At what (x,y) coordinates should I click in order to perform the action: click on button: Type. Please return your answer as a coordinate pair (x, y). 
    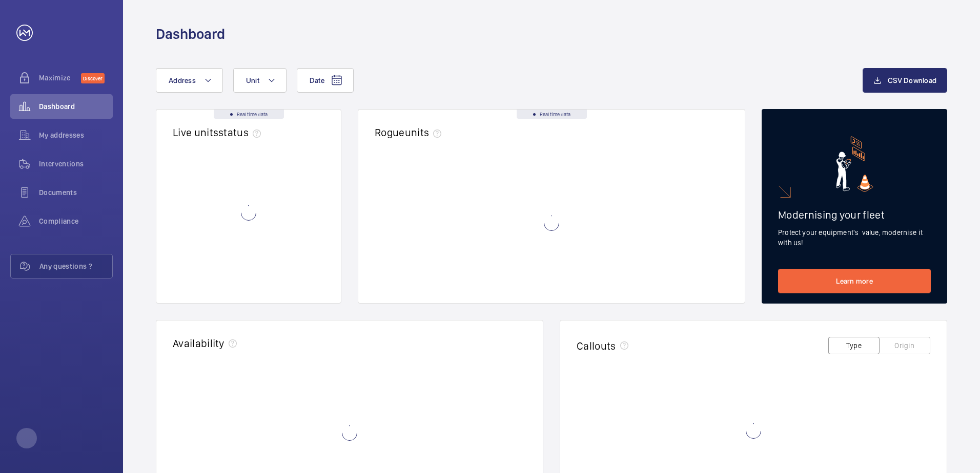
    Looking at the image, I should click on (854, 346).